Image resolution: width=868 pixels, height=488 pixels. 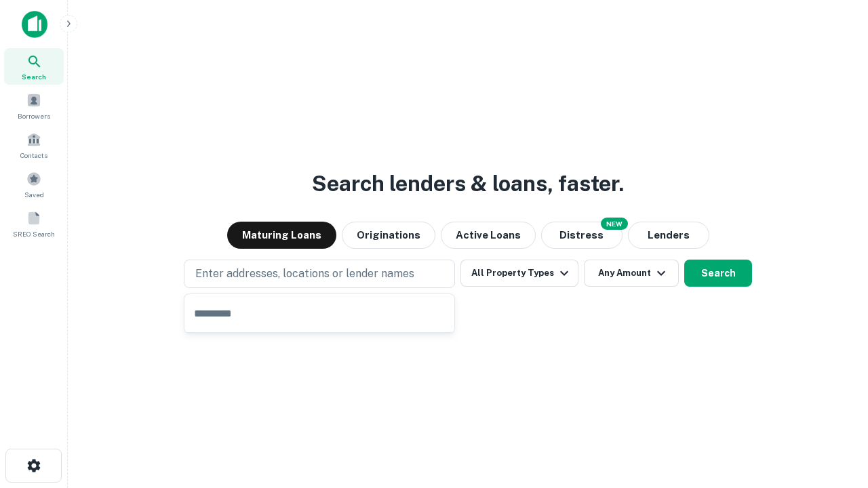 What do you see at coordinates (34, 25) in the screenshot?
I see `img: capitalize-icon.png` at bounding box center [34, 25].